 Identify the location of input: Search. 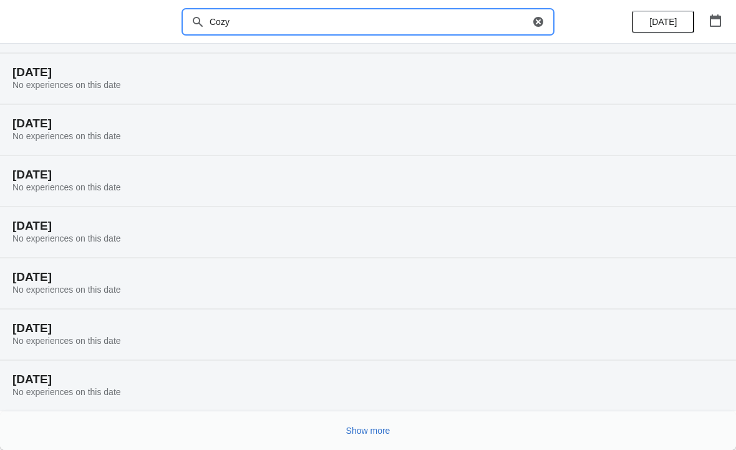
(369, 22).